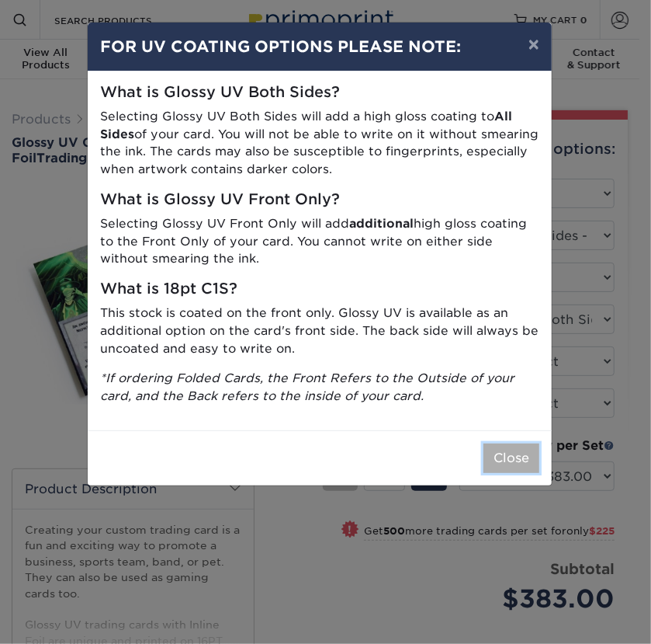 The height and width of the screenshot is (644, 651). Describe the element at coordinates (320, 92) in the screenshot. I see `h5: What is Glossy UV Both Sides?` at that location.